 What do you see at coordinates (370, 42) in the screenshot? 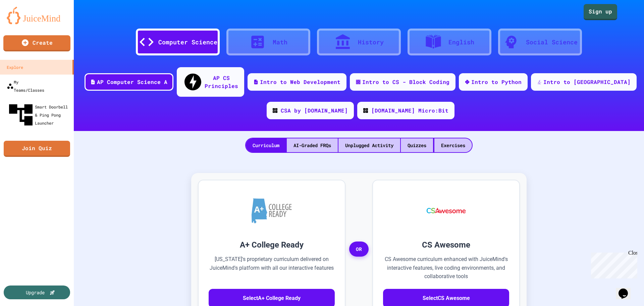
I see `div: History` at bounding box center [370, 42].